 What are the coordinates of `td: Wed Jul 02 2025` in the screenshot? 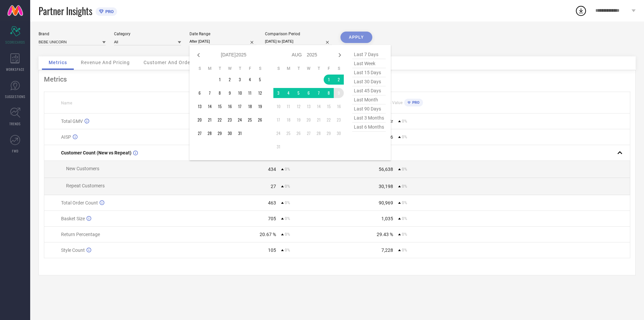 It's located at (230, 79).